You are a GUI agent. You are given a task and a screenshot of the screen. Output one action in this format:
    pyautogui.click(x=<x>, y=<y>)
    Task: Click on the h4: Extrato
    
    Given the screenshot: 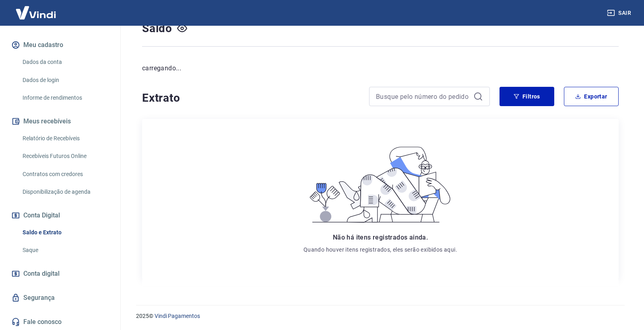 What is the action you would take?
    pyautogui.click(x=250, y=98)
    